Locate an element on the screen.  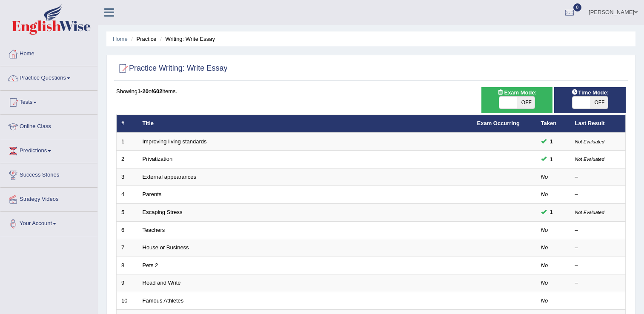
a: Predictions is located at coordinates (49, 150).